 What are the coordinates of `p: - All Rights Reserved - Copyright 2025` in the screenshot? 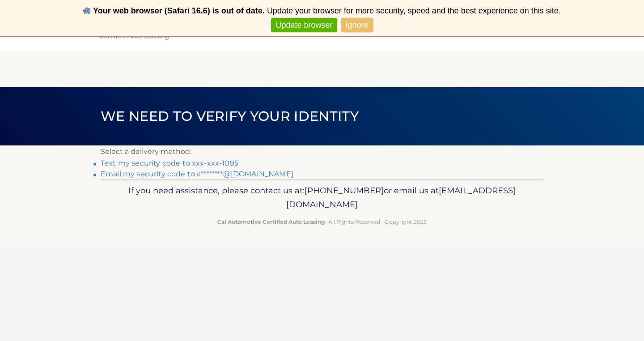 It's located at (322, 222).